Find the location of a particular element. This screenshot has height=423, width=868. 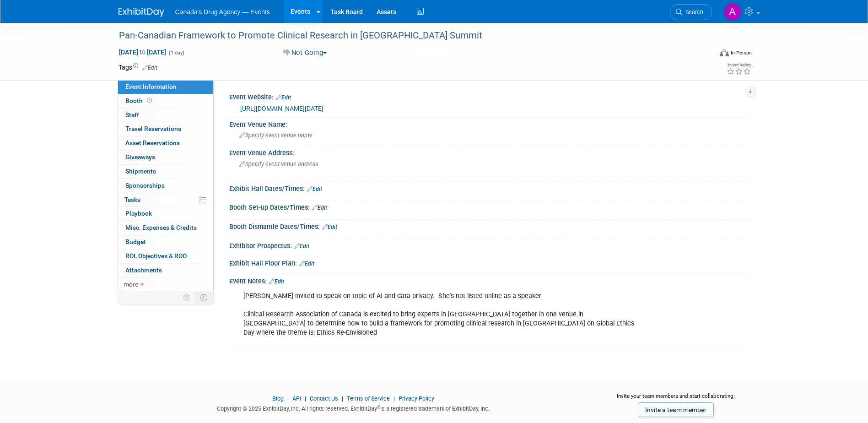

div: Exhibitor Prospectus: is located at coordinates (490, 245).